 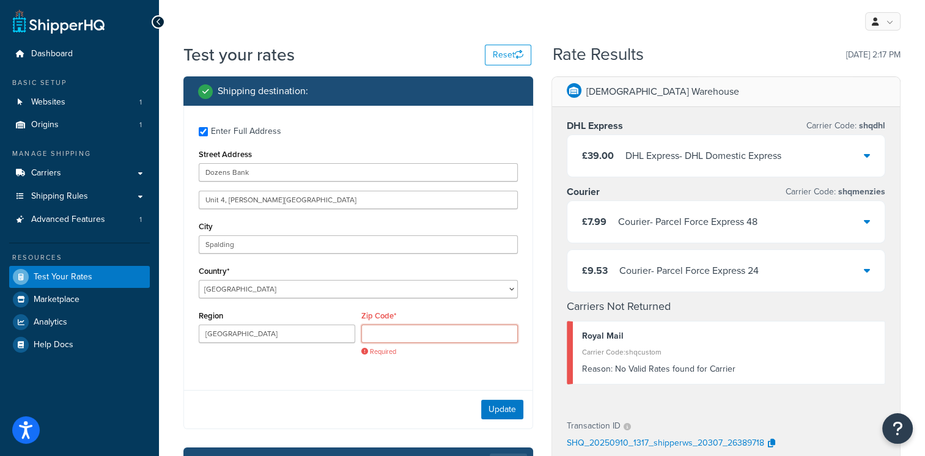 I want to click on span: Reason:, so click(x=597, y=369).